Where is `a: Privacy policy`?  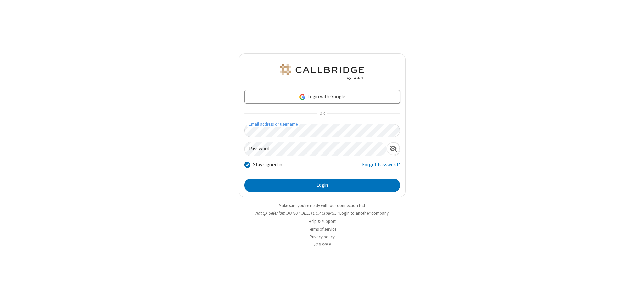 a: Privacy policy is located at coordinates (322, 237).